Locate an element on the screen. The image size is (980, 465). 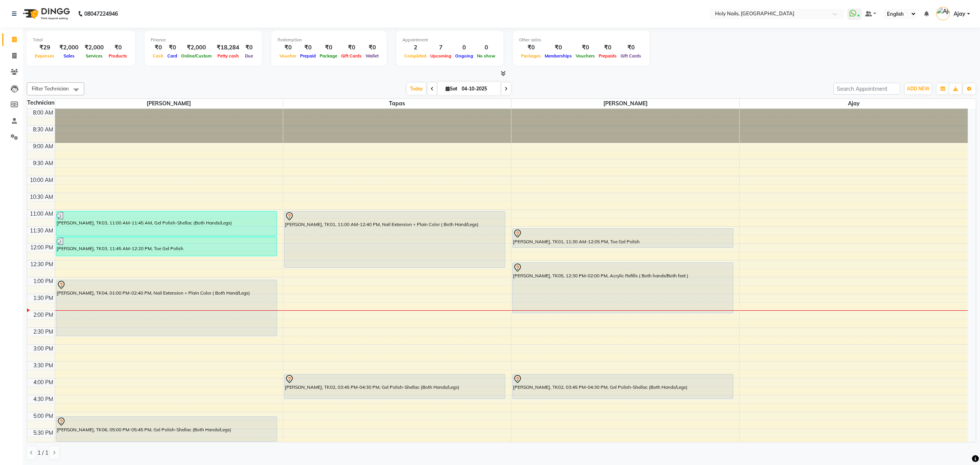
span: Cash is located at coordinates (158, 56).